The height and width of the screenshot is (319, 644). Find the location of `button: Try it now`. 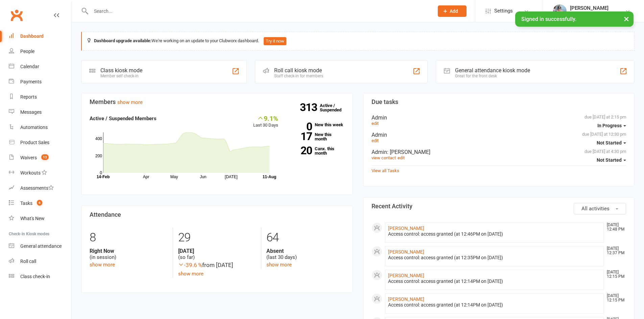

button: Try it now is located at coordinates (275, 41).